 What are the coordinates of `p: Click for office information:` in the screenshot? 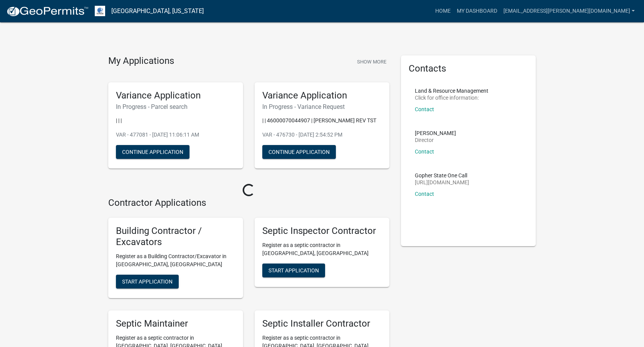 It's located at (451, 98).